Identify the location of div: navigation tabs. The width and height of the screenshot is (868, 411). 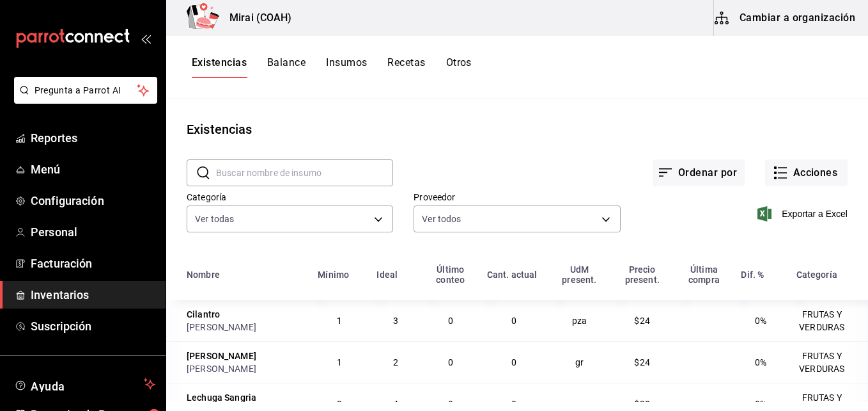
(332, 67).